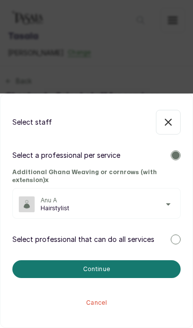 The height and width of the screenshot is (328, 193). I want to click on span: Anu A, so click(107, 201).